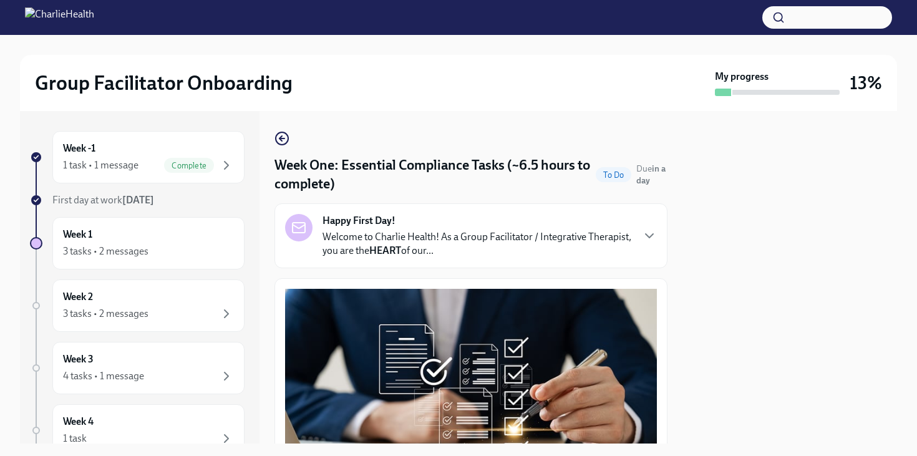 This screenshot has width=917, height=456. I want to click on div: 1 task, so click(75, 438).